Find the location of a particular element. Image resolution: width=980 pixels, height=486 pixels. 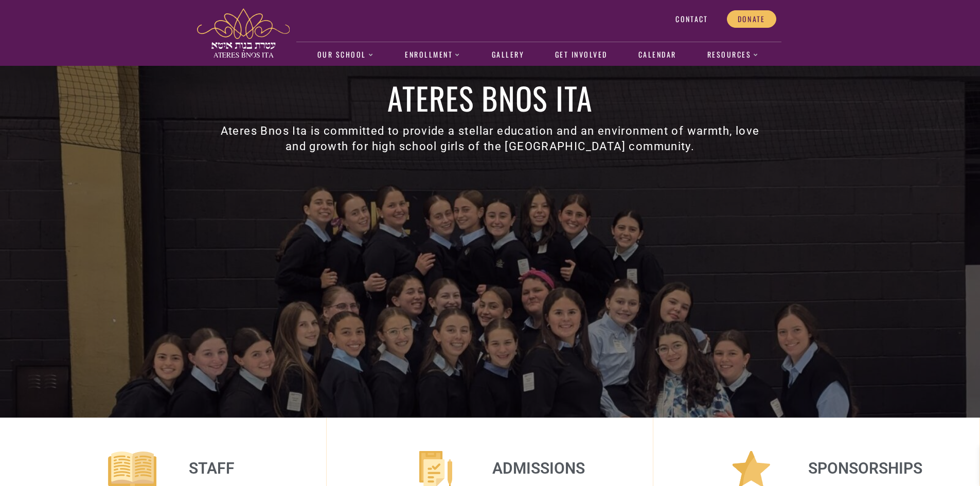

a: Sponsorships is located at coordinates (865, 468).